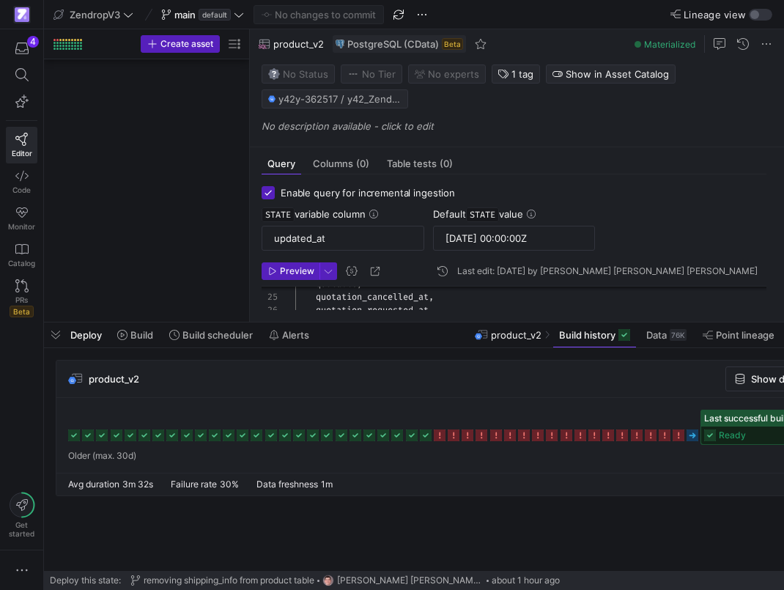 Image resolution: width=784 pixels, height=590 pixels. I want to click on img: undefined, so click(340, 44).